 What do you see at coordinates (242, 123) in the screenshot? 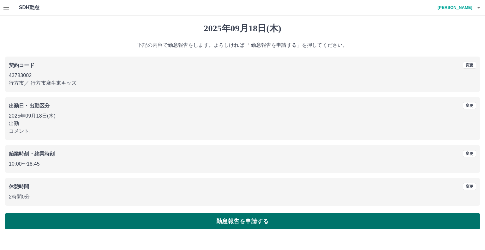
I see `p: 出勤` at bounding box center [242, 123].